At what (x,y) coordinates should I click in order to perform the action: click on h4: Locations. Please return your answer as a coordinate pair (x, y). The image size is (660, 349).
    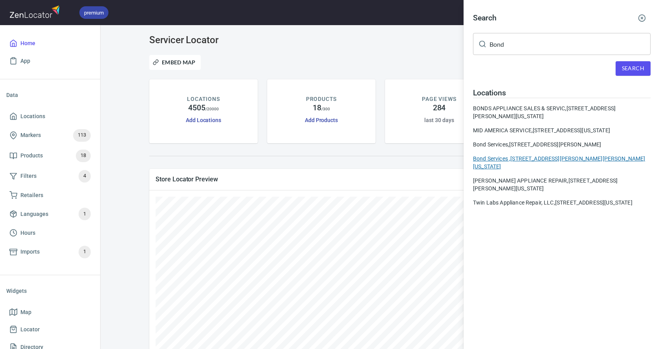
    Looking at the image, I should click on (561, 93).